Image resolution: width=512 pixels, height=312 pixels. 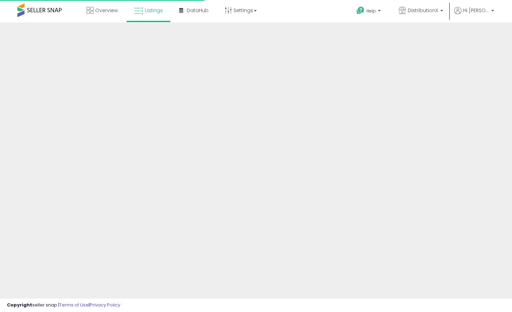 I want to click on span: Listings, so click(x=154, y=10).